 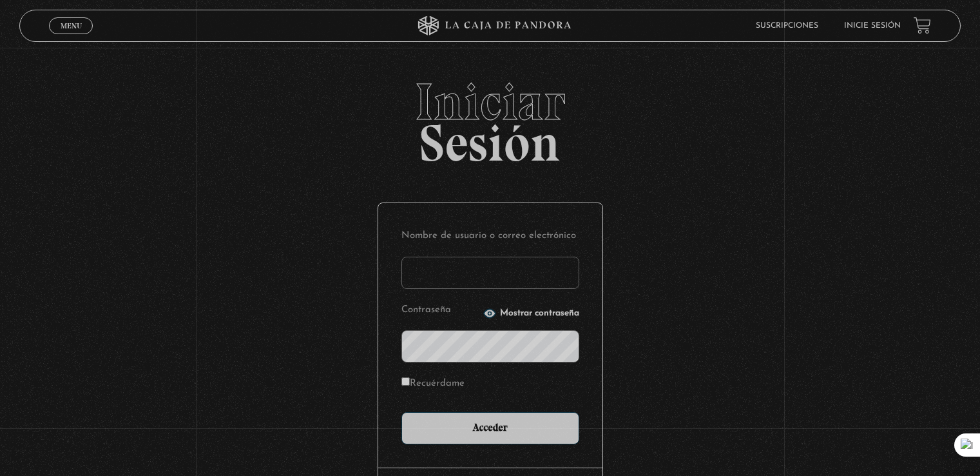 What do you see at coordinates (531, 313) in the screenshot?
I see `button: Mostrar contraseña` at bounding box center [531, 313].